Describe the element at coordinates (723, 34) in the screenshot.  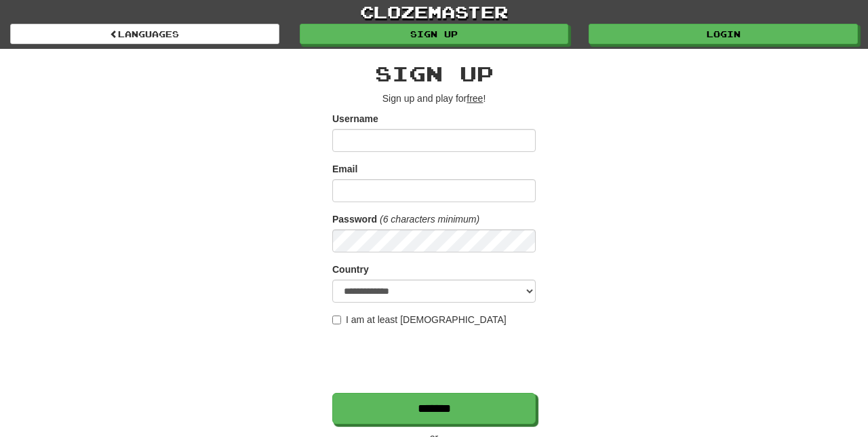
I see `a: Login` at that location.